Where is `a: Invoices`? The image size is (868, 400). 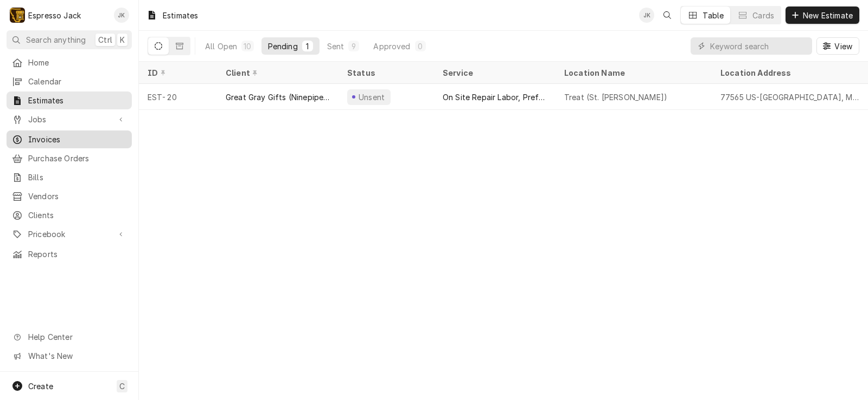 a: Invoices is located at coordinates (69, 139).